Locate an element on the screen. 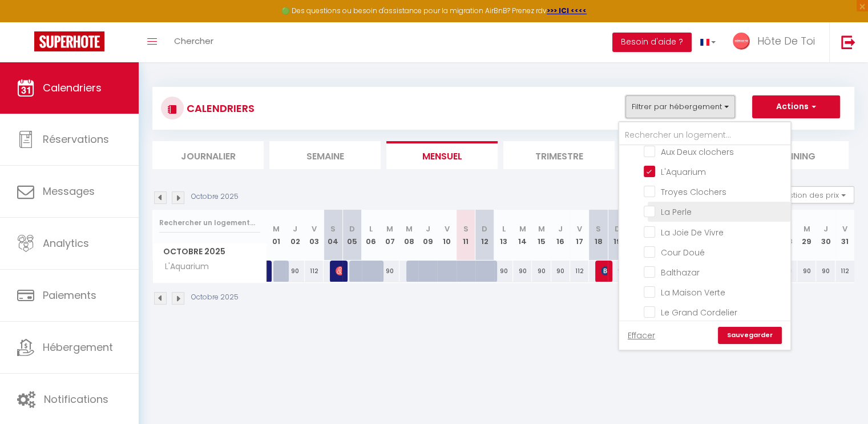 The width and height of the screenshot is (868, 424). span: Cour Doué is located at coordinates (683, 253).